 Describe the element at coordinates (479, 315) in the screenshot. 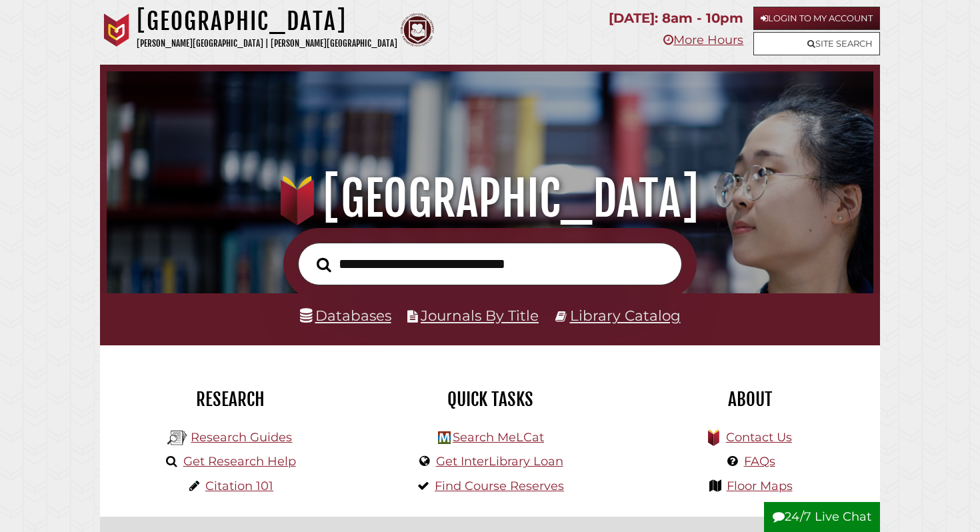

I see `a: Journals By Title` at that location.